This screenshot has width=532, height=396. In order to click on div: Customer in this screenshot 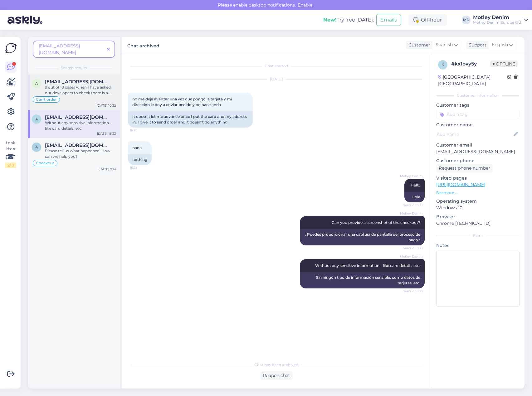, I will do `click(418, 45)`.